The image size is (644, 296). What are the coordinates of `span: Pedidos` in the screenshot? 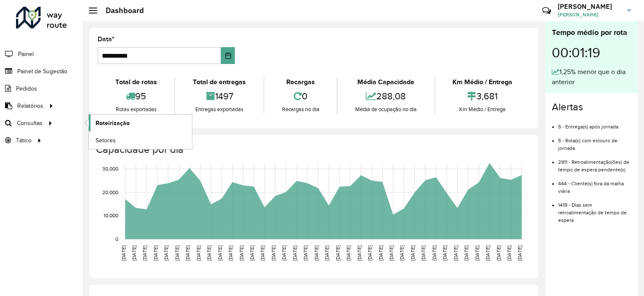 It's located at (27, 89).